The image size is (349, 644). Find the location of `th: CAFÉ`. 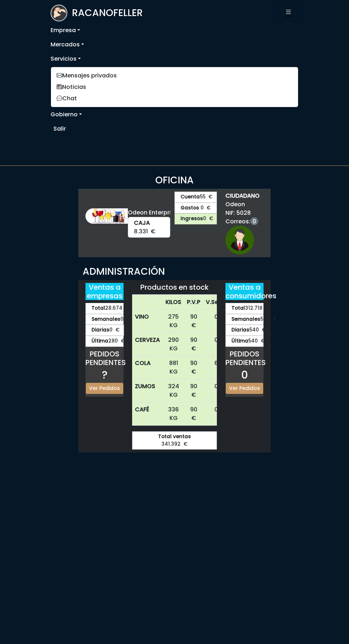

th: CAFÉ is located at coordinates (148, 414).